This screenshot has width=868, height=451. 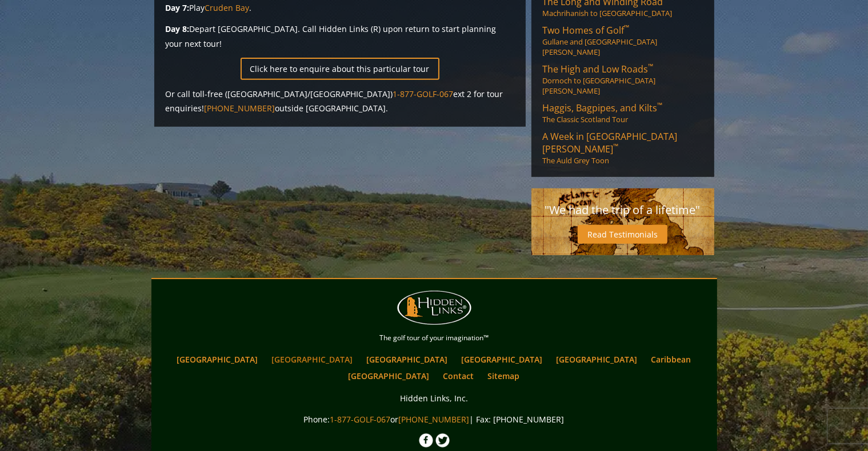 What do you see at coordinates (434, 398) in the screenshot?
I see `p: Hidden Links, Inc.` at bounding box center [434, 398].